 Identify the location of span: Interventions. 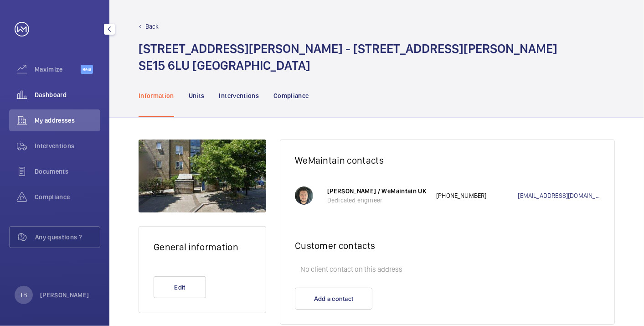
(67, 146).